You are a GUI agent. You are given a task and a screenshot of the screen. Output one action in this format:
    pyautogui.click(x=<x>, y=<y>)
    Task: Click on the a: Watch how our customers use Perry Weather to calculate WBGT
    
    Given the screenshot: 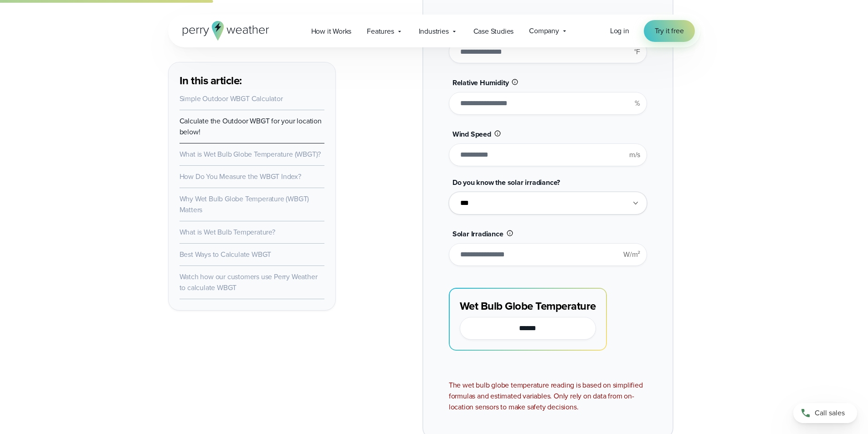 What is the action you would take?
    pyautogui.click(x=248, y=282)
    